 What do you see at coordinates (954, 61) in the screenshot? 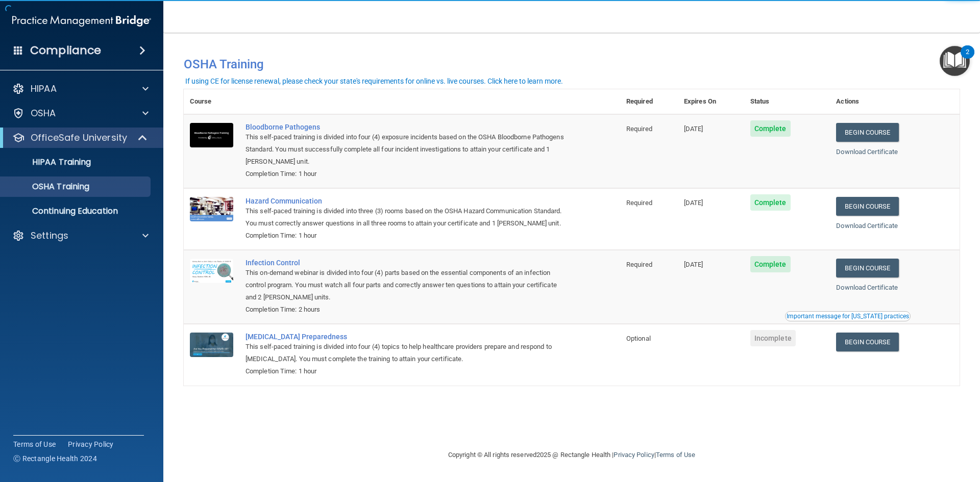
I see `button: Open Resource Center, 2 new notifications` at bounding box center [954, 61].